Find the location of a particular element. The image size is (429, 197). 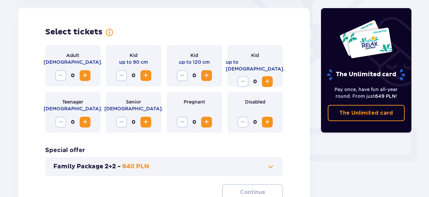

p: up to 90 cm is located at coordinates (133, 62).